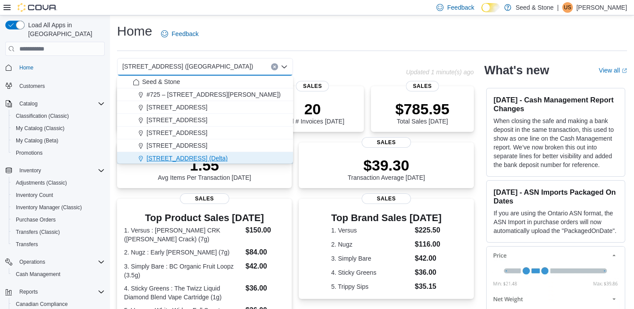 The width and height of the screenshot is (634, 309). Describe the element at coordinates (428, 245) in the screenshot. I see `dd: $116.00` at that location.